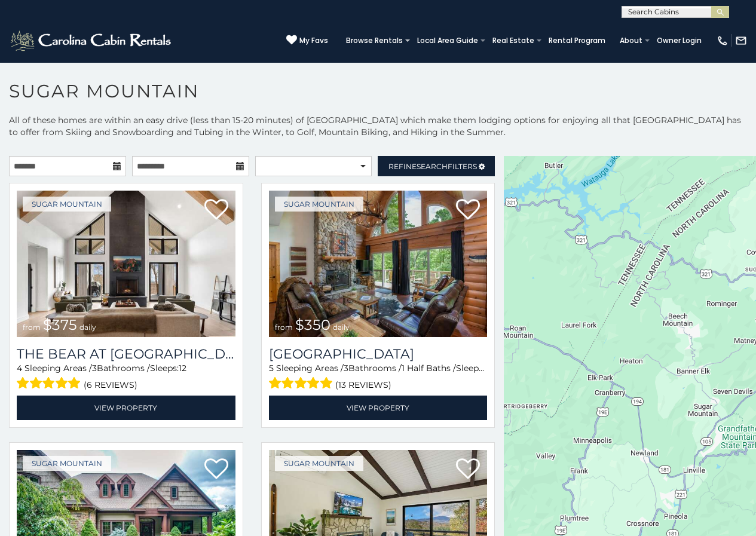 The image size is (756, 536). What do you see at coordinates (679, 41) in the screenshot?
I see `a: Owner Login` at bounding box center [679, 41].